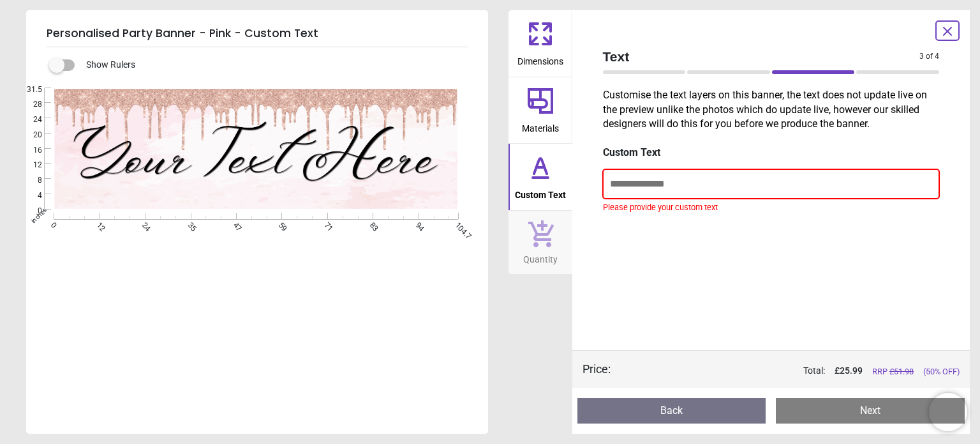 The height and width of the screenshot is (444, 980). I want to click on span: 71, so click(325, 224).